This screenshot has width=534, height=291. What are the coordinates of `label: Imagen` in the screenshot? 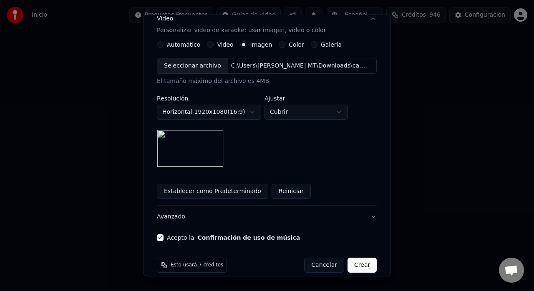 It's located at (261, 45).